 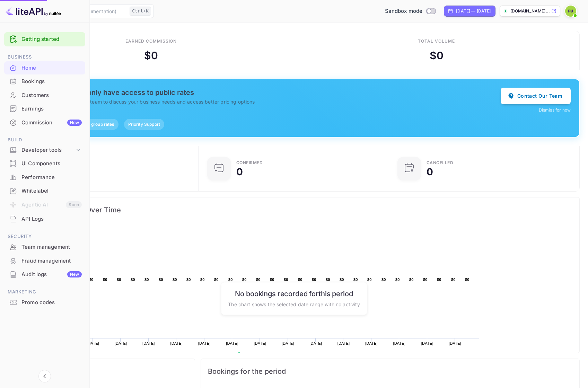 What do you see at coordinates (45, 68) in the screenshot?
I see `a: Home` at bounding box center [45, 68].